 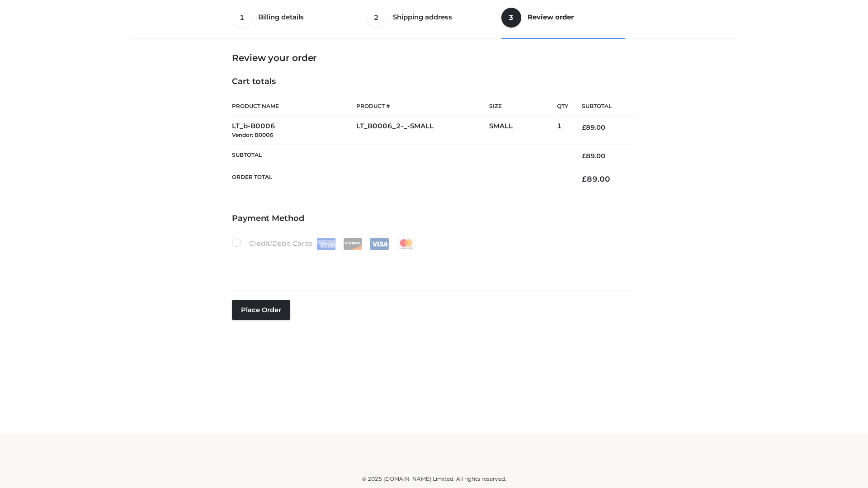 What do you see at coordinates (423, 106) in the screenshot?
I see `th: Product #` at bounding box center [423, 106].